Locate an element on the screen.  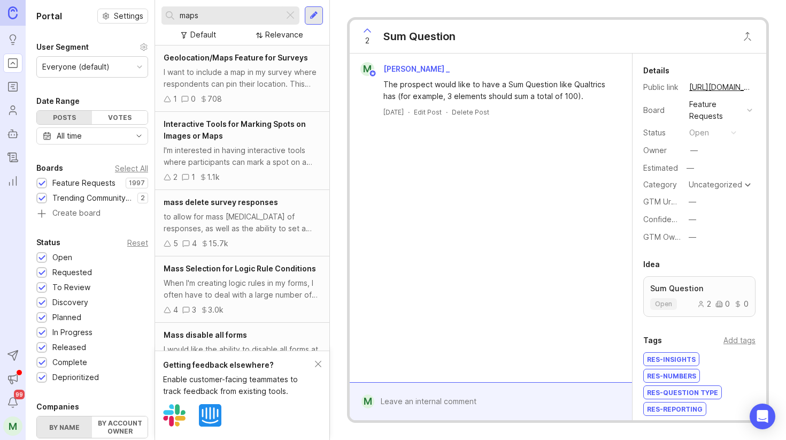
div: Relevance is located at coordinates (284, 35).